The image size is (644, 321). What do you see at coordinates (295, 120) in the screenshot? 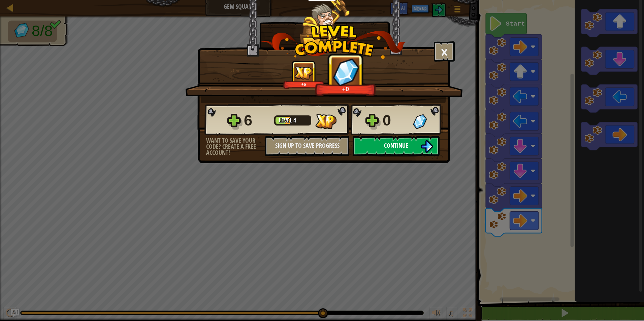
I see `span: 4` at bounding box center [295, 120].